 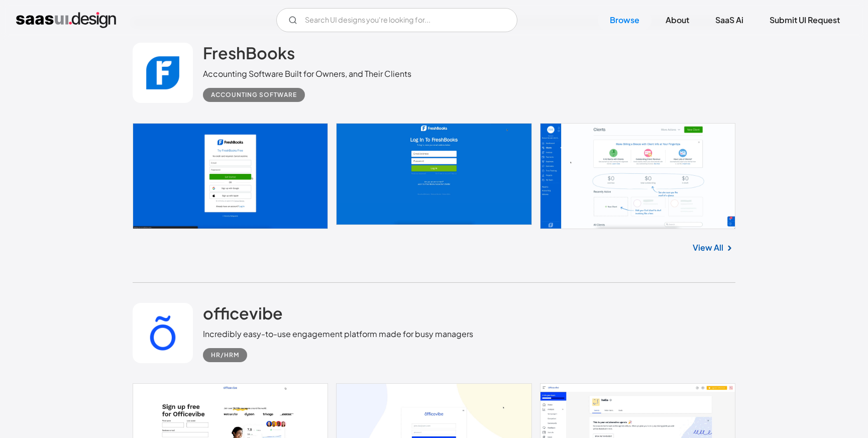 I want to click on a: View All, so click(x=707, y=247).